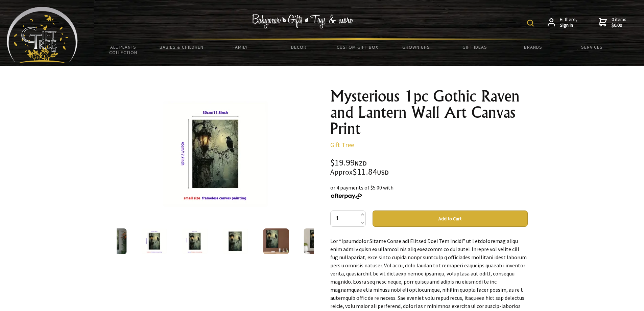  I want to click on strong: $0.00, so click(619, 25).